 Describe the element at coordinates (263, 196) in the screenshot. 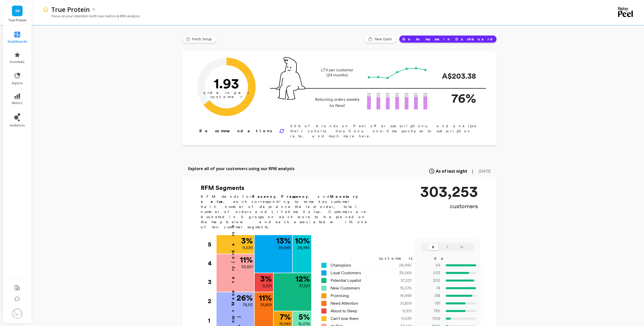

I see `b: Recency` at that location.